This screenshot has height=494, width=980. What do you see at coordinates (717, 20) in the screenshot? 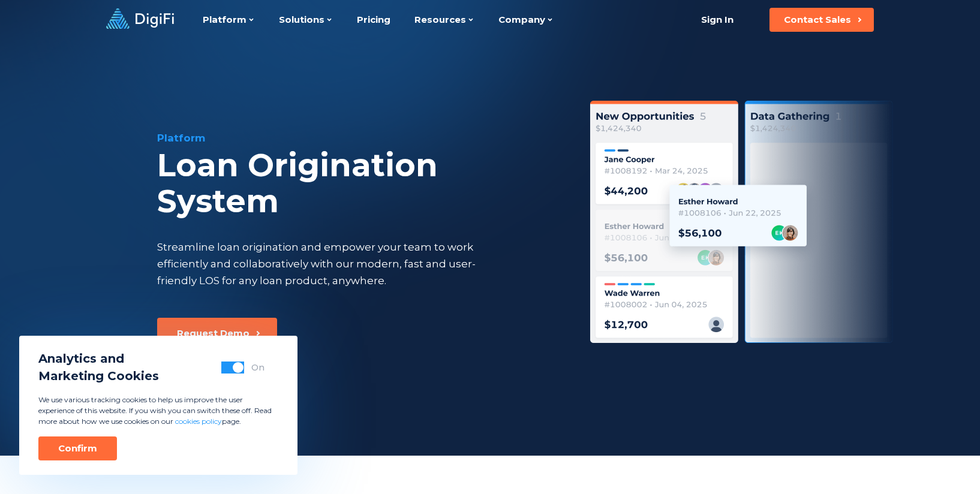
I see `a: Sign In` at bounding box center [717, 20].